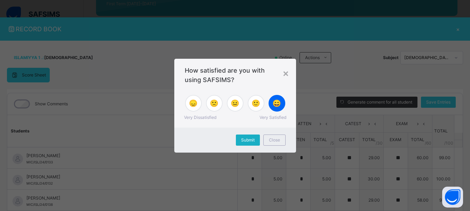  Describe the element at coordinates (247, 140) in the screenshot. I see `span: Submit` at that location.